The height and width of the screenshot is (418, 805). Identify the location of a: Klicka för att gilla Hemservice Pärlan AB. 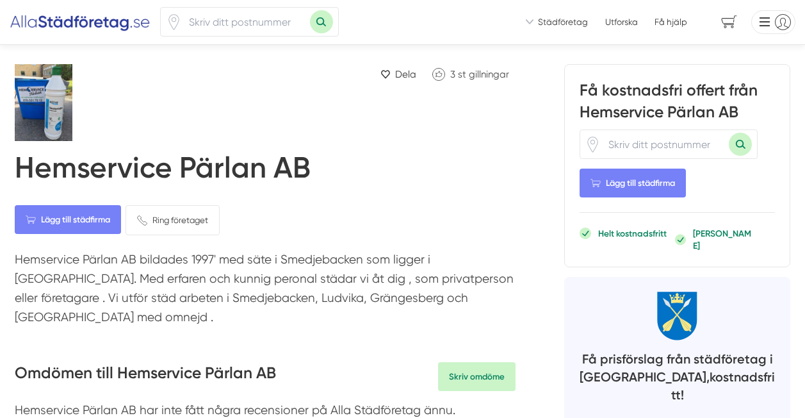
(471, 74).